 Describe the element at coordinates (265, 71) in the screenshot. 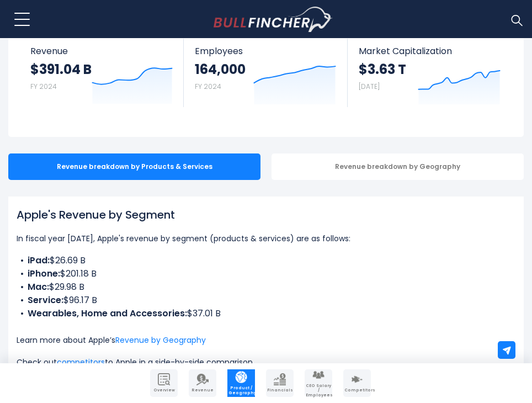

I see `a: Employees 164,000 FY 2024` at that location.